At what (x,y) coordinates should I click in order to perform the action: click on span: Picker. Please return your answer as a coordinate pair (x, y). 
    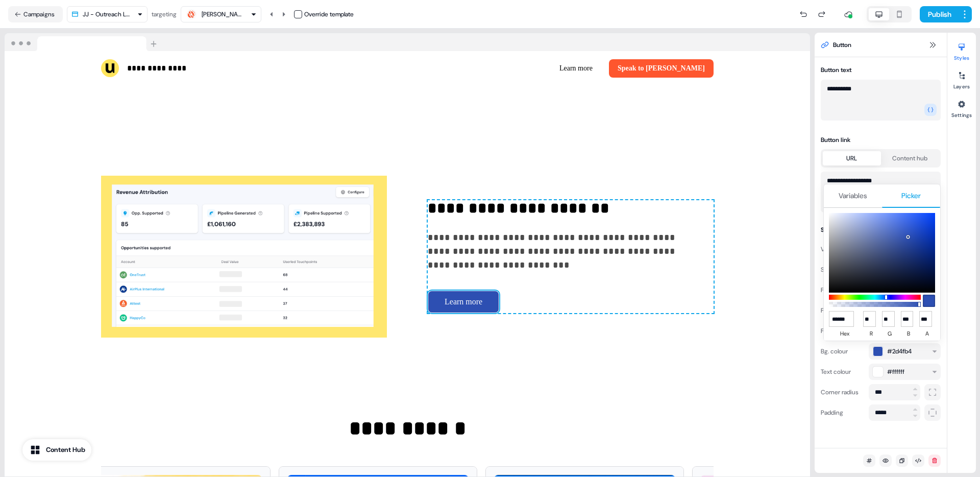
    Looking at the image, I should click on (911, 195).